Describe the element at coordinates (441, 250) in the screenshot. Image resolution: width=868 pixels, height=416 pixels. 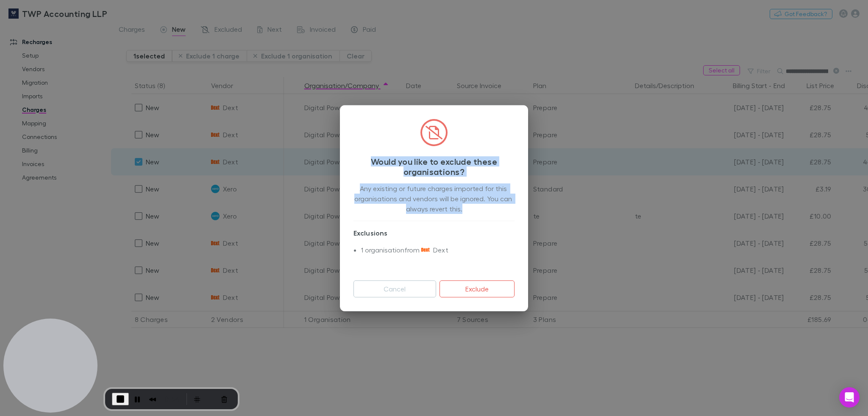
I see `span: Dext` at that location.